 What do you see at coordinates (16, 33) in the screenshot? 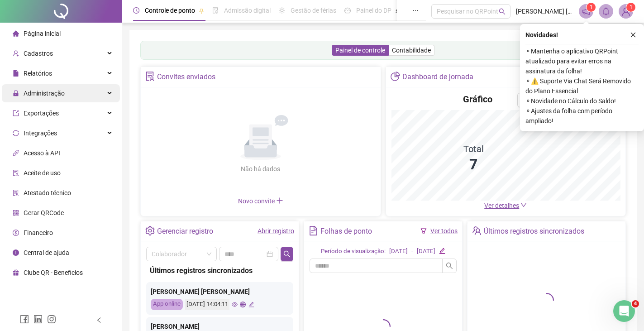
I see `span: home` at bounding box center [16, 33].